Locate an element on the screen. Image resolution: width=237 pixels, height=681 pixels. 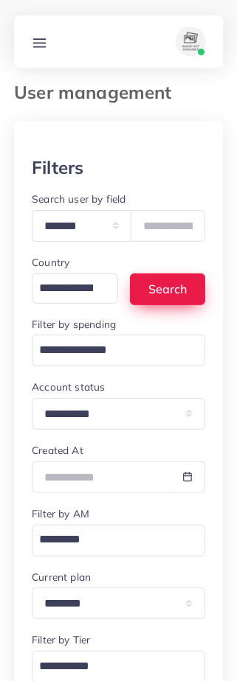
img: avatar is located at coordinates (190, 41).